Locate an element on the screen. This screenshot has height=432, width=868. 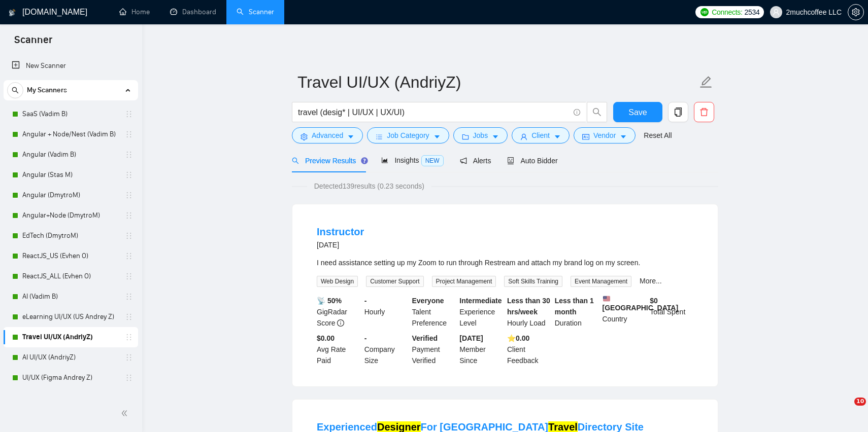
a: Instructor is located at coordinates (340, 232).